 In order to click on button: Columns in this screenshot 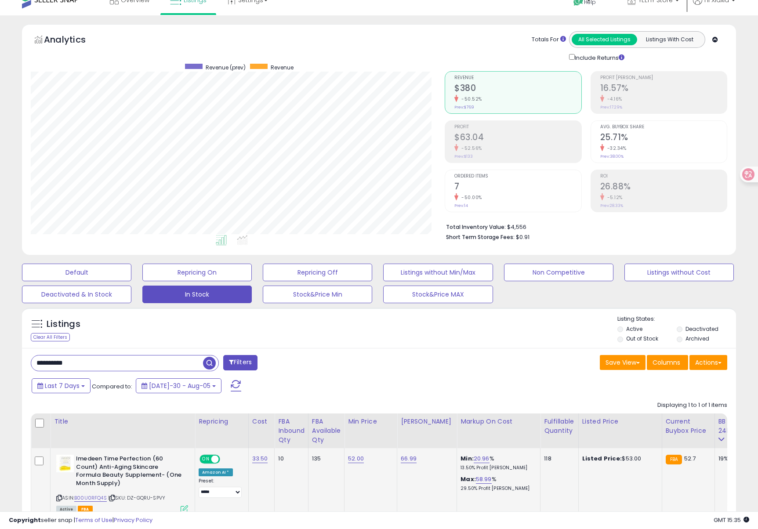, I will do `click(667, 362)`.